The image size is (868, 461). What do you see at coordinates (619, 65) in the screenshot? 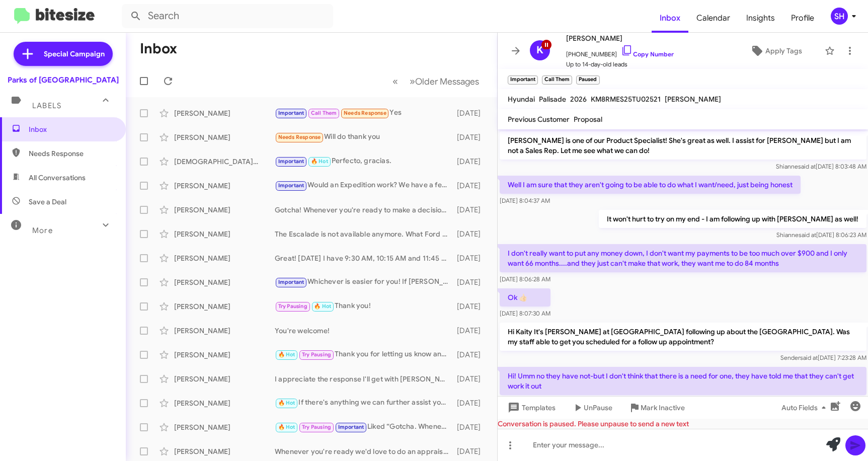
I see `span: Up to 14-day-old leads` at bounding box center [619, 65].